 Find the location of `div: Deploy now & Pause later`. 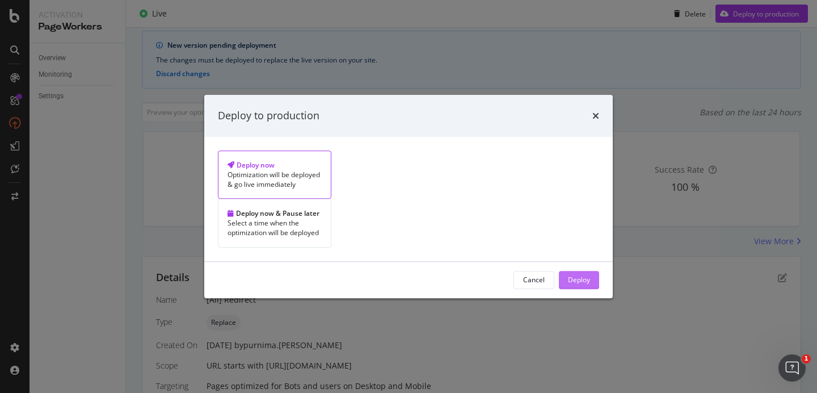

div: Deploy now & Pause later is located at coordinates (275, 213).